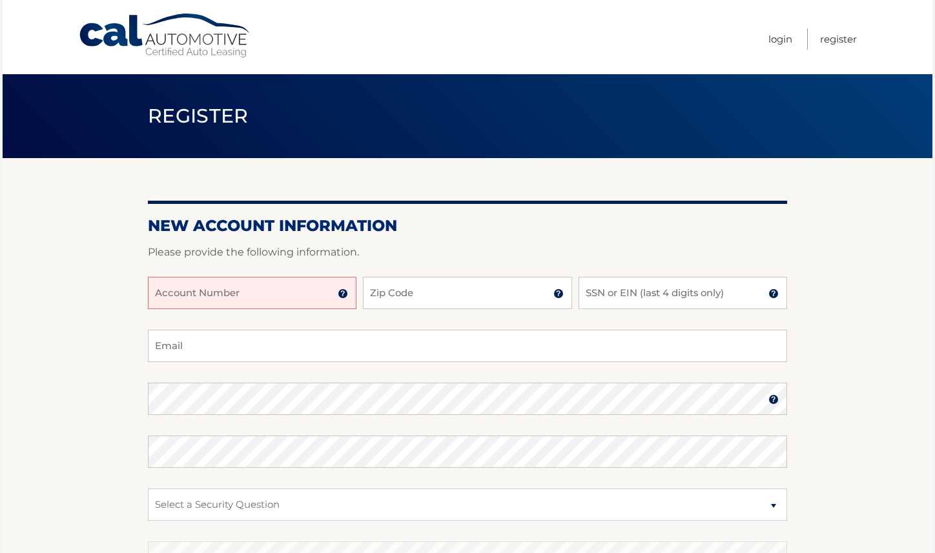  What do you see at coordinates (252, 293) in the screenshot?
I see `input: Account Number` at bounding box center [252, 293].